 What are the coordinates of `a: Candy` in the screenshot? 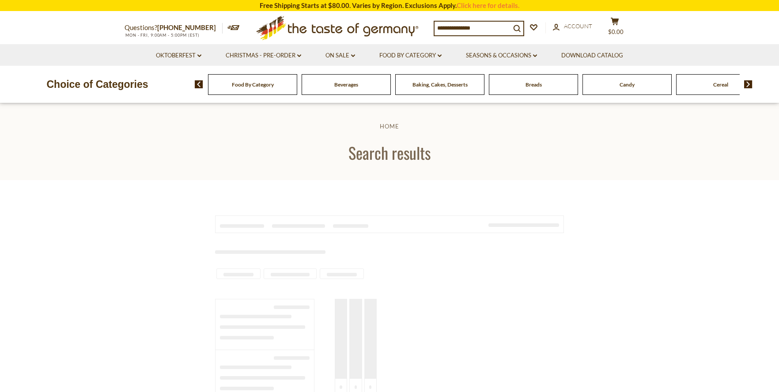 It's located at (627, 84).